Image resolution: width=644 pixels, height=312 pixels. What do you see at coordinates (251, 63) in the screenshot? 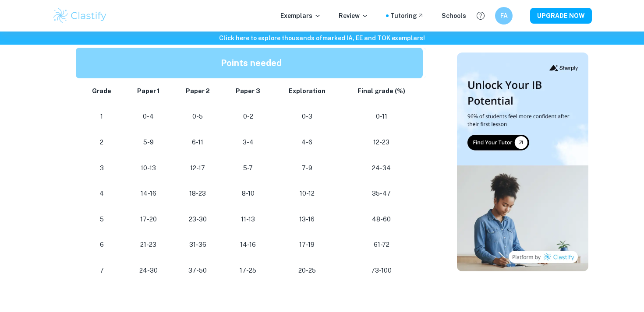
I see `strong: Points needed` at bounding box center [251, 63].